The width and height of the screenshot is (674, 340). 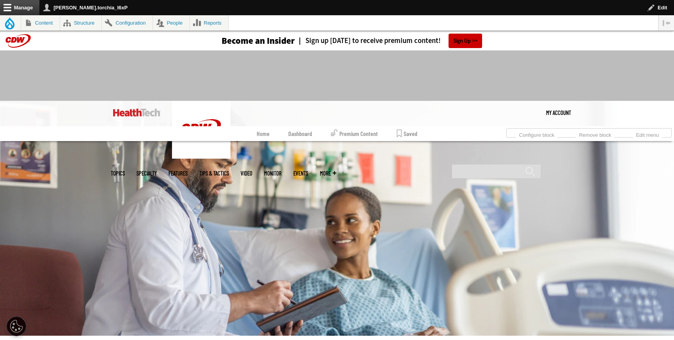 What do you see at coordinates (118, 173) in the screenshot?
I see `span: Topics` at bounding box center [118, 173].